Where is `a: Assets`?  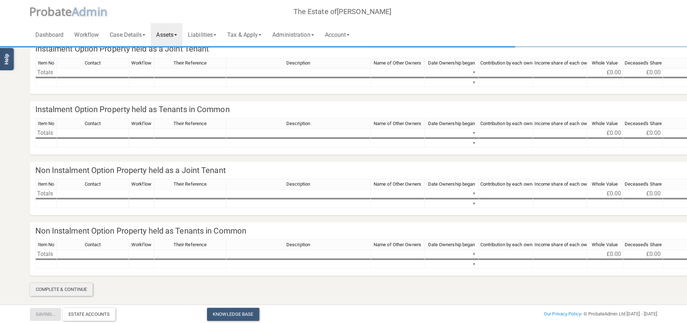
a: Assets is located at coordinates (166, 35).